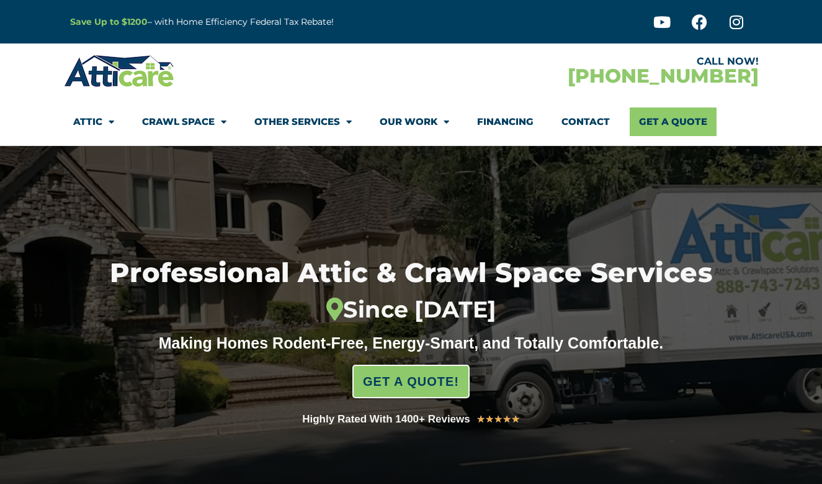  What do you see at coordinates (411, 291) in the screenshot?
I see `h1: Professional Attic & Crawl Space Services` at bounding box center [411, 291].